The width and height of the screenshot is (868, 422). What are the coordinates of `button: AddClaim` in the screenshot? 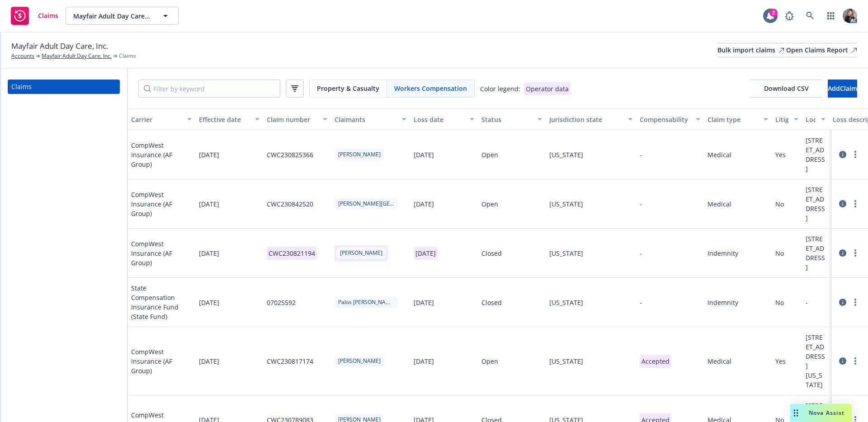 It's located at (842, 89).